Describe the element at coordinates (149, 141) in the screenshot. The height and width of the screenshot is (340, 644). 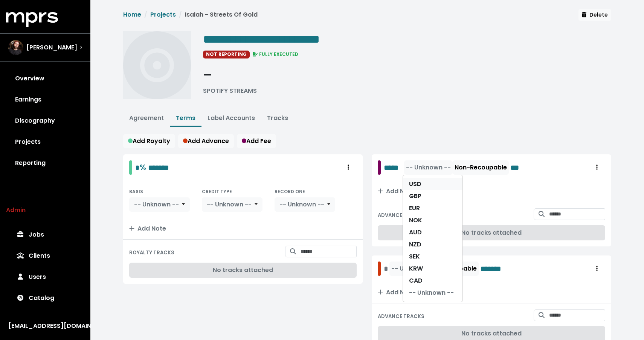
I see `span: Add Royalty` at that location.